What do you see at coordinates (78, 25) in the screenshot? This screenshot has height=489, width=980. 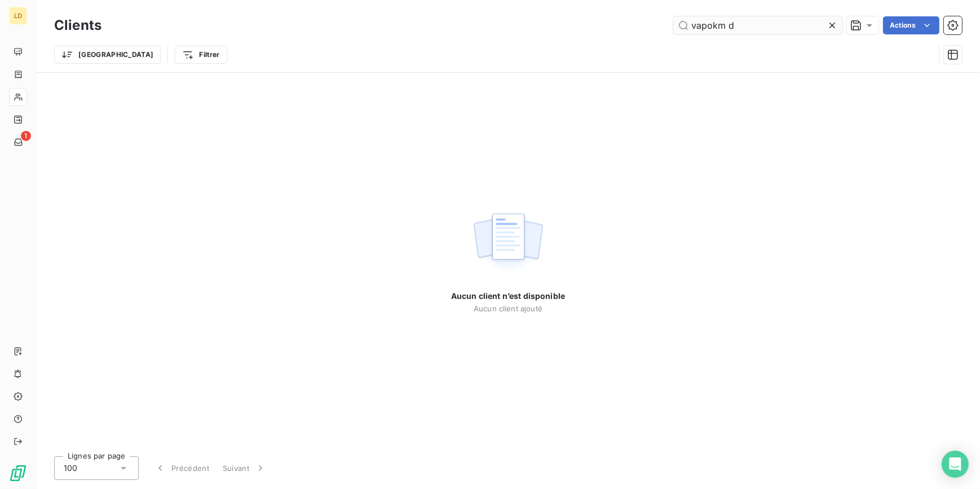 I see `h3: Clients` at bounding box center [78, 25].